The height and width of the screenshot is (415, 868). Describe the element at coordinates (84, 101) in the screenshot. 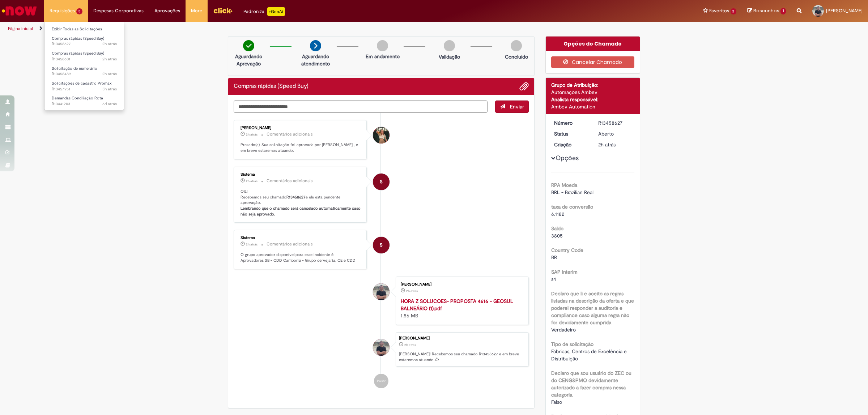

I see `a: Aberto R13441203 : Demandas Conciliação Rota` at that location.